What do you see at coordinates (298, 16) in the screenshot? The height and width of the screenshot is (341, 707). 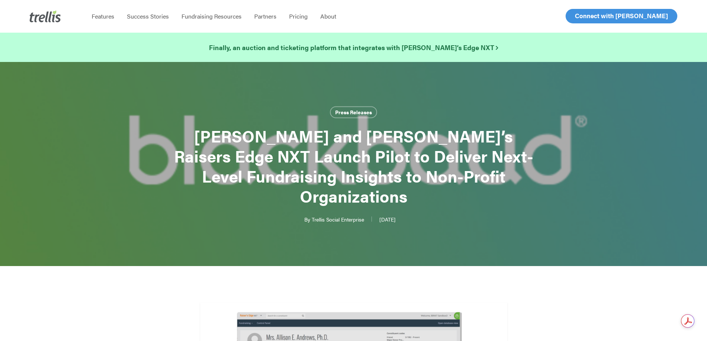 I see `a: Pricing` at bounding box center [298, 16].